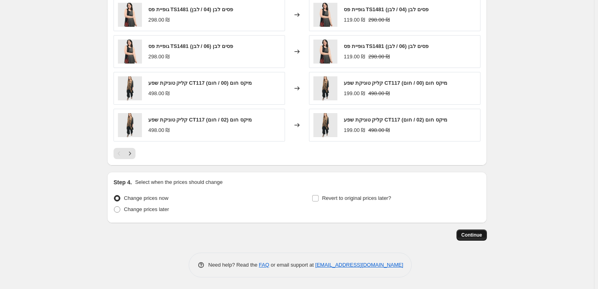 This screenshot has height=289, width=598. Describe the element at coordinates (356, 198) in the screenshot. I see `span: Revert to original prices later?` at that location.